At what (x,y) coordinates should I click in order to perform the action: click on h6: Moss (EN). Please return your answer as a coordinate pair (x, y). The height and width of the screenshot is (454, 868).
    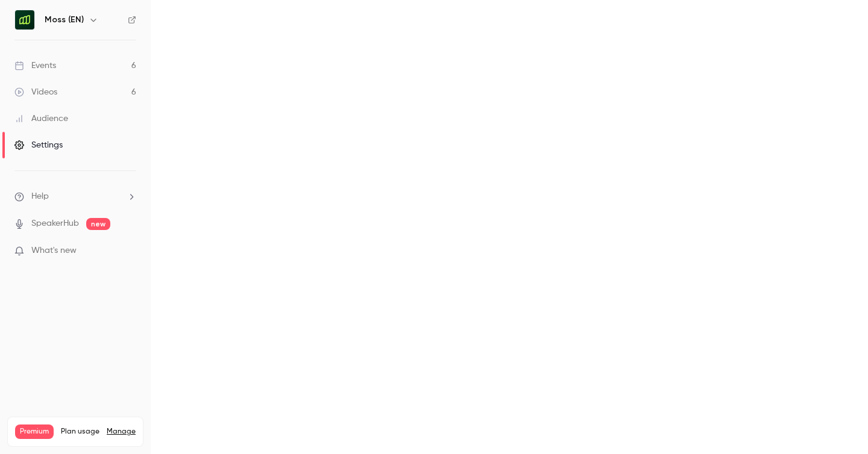
    Looking at the image, I should click on (64, 19).